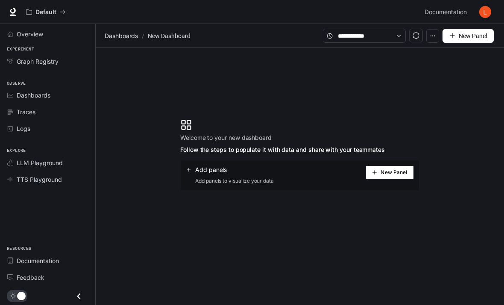  Describe the element at coordinates (230, 181) in the screenshot. I see `span: Add panels to visualize your data` at that location.